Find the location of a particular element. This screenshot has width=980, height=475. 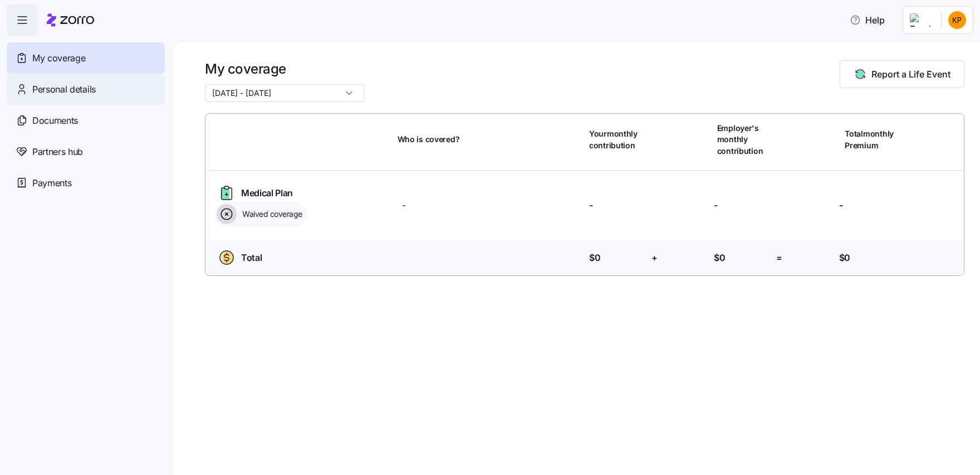

span: Your monthly contribution is located at coordinates (617, 139).